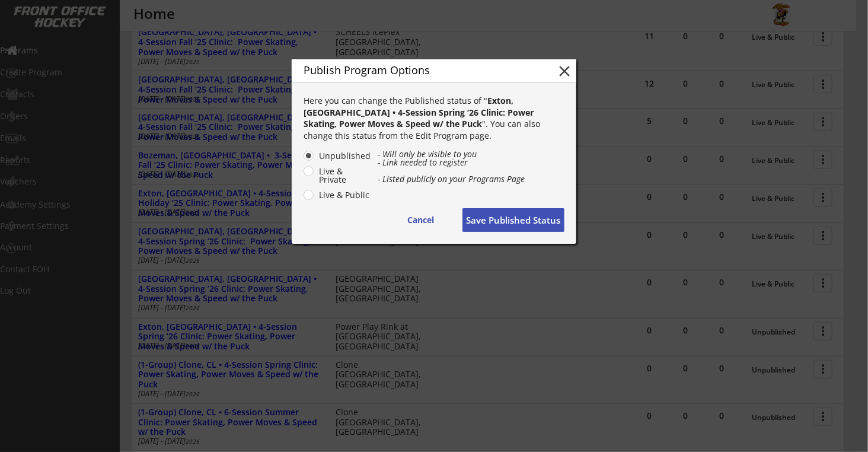 Image resolution: width=868 pixels, height=452 pixels. Describe the element at coordinates (420, 70) in the screenshot. I see `div: Publish Program Options` at that location.